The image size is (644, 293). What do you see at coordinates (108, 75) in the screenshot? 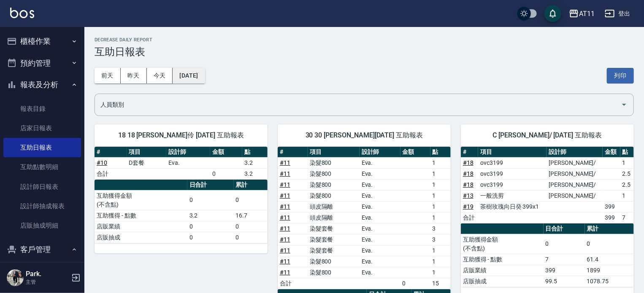
I see `button: 前天` at bounding box center [108, 75].